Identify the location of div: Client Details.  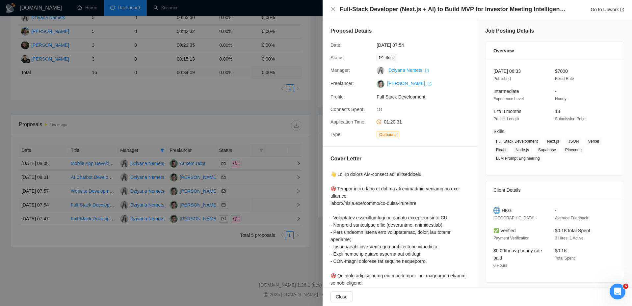
(555, 190).